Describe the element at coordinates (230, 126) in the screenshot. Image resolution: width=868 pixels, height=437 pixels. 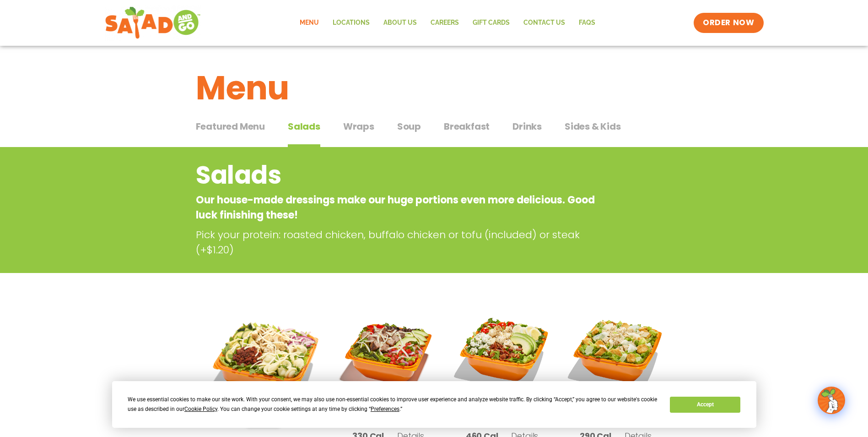
I see `span: Featured Menu` at that location.